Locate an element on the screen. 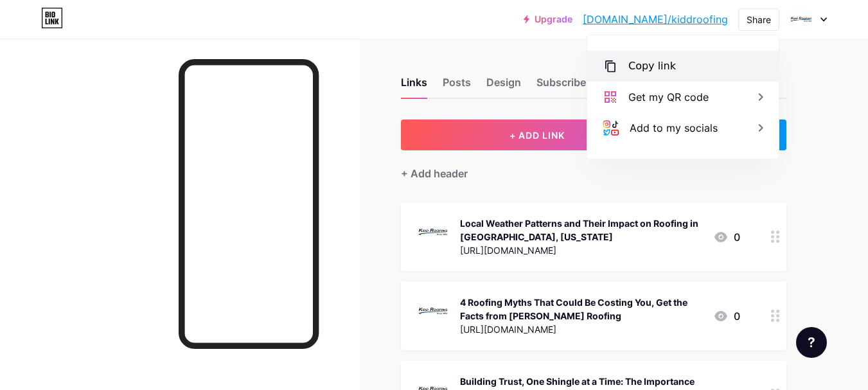 The image size is (868, 390). div: Design is located at coordinates (504, 86).